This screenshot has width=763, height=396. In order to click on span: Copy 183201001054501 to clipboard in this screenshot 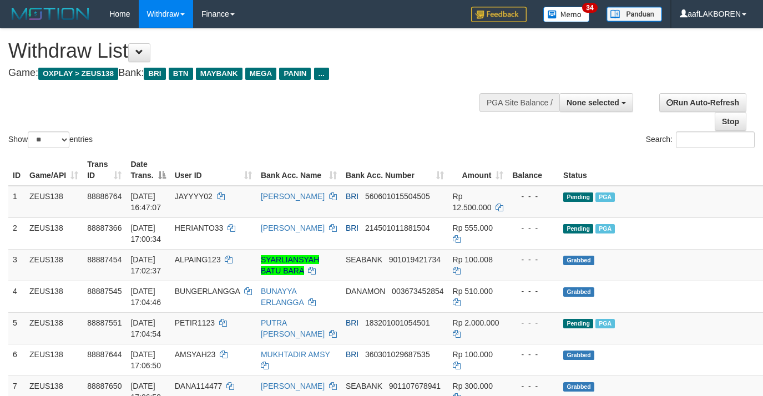, I will do `click(398, 323)`.